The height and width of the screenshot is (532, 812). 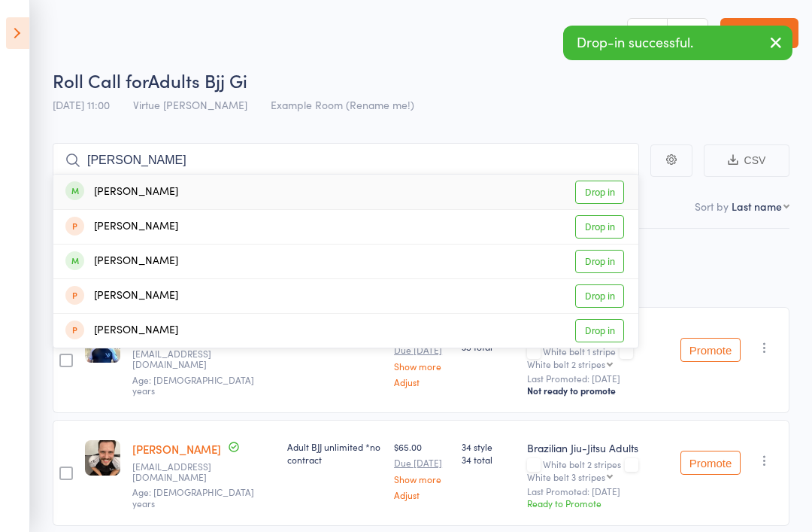 What do you see at coordinates (198, 79) in the screenshot?
I see `span: Adults Bjj Gi` at bounding box center [198, 79].